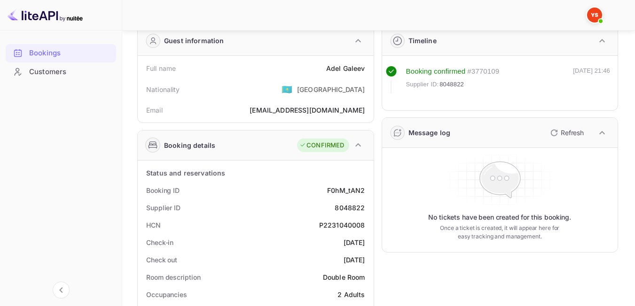 The image size is (635, 306). What do you see at coordinates (45, 15) in the screenshot?
I see `img: LiteAPI logo` at bounding box center [45, 15].